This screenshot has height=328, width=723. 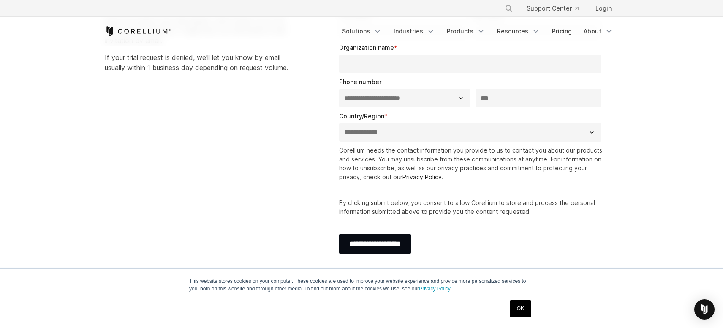 What do you see at coordinates (704, 309) in the screenshot?
I see `div: Open Intercom Messenger` at bounding box center [704, 309].